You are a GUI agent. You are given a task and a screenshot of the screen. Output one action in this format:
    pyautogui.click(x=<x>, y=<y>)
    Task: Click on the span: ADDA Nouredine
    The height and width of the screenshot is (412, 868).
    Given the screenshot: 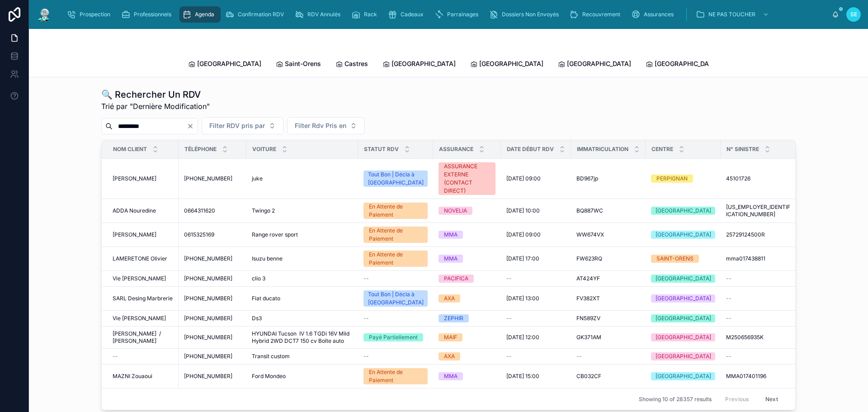 What is the action you would take?
    pyautogui.click(x=134, y=211)
    